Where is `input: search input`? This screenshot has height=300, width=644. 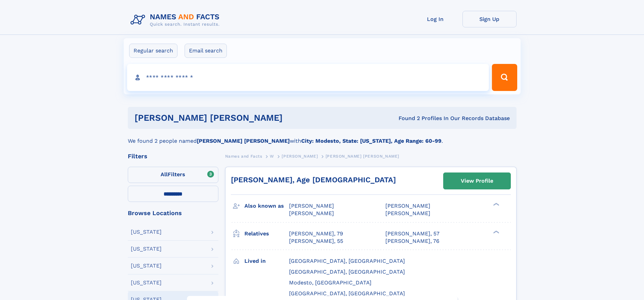
input: search input is located at coordinates (308, 77).